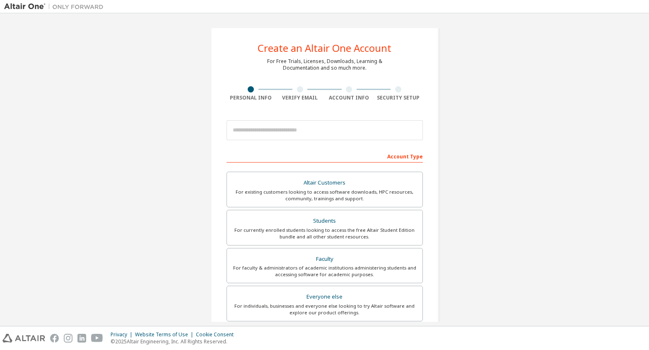 Image resolution: width=649 pixels, height=350 pixels. Describe the element at coordinates (325, 65) in the screenshot. I see `div: For Free Trials, Licenses, Downloads, Learning & Documentation and so much more.` at that location.